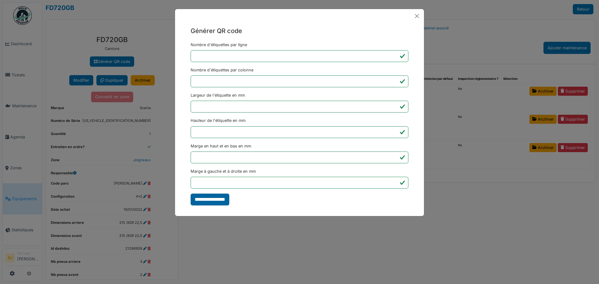 Image resolution: width=599 pixels, height=284 pixels. Describe the element at coordinates (299, 31) in the screenshot. I see `h5: Générer QR code` at that location.